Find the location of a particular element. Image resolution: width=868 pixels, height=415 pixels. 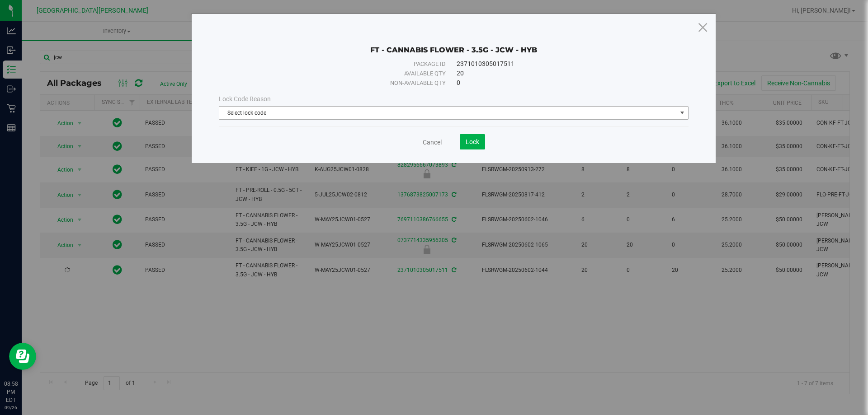

div: 20 is located at coordinates (562, 73).